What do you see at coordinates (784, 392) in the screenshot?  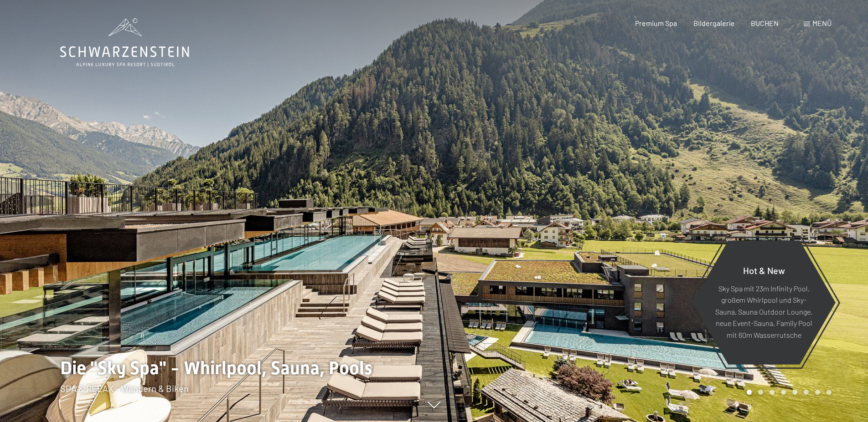 I see `div: Carousel Page 4` at bounding box center [784, 392].